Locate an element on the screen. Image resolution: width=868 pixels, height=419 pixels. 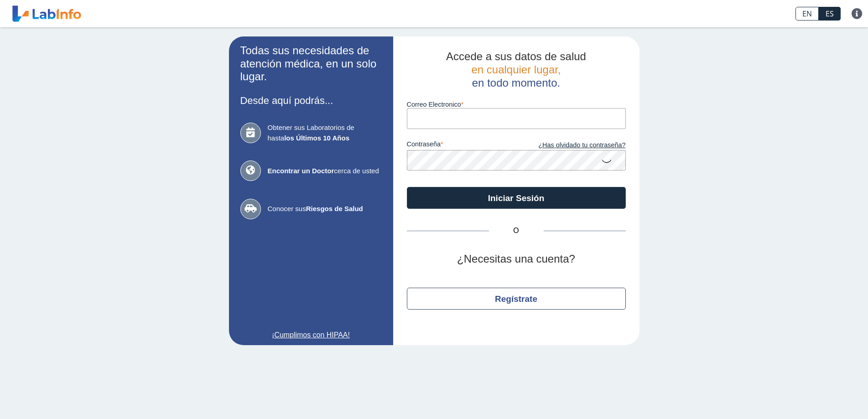
h2: ¿Necesitas una cuenta? is located at coordinates (516, 259).